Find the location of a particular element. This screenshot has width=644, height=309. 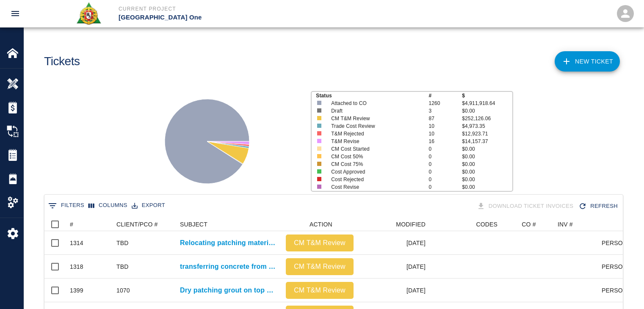

p: T&M Revise is located at coordinates (375, 141).